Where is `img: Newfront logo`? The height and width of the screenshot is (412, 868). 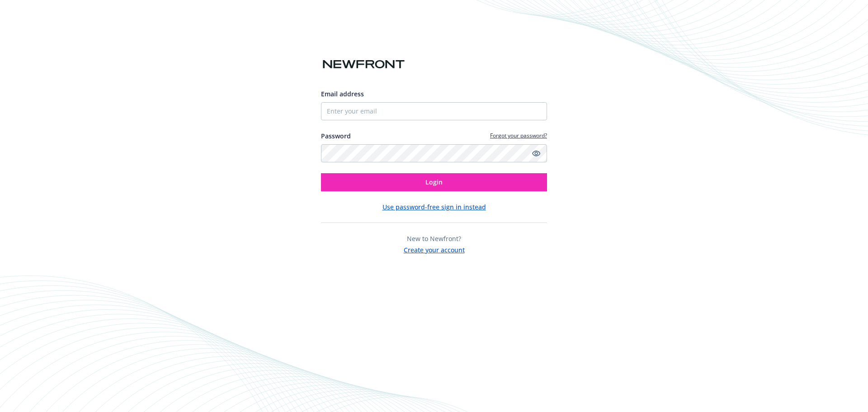
img: Newfront logo is located at coordinates (363, 64).